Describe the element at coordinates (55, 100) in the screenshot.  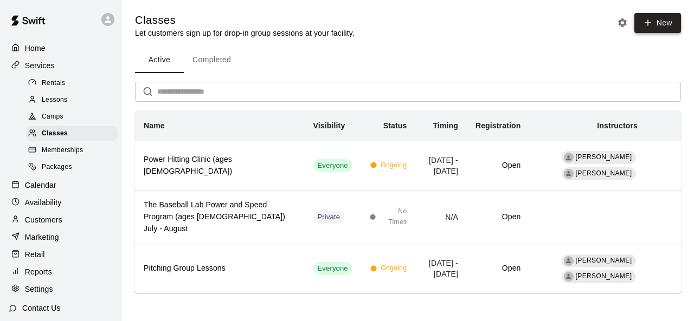
I see `span: Lessons` at that location.